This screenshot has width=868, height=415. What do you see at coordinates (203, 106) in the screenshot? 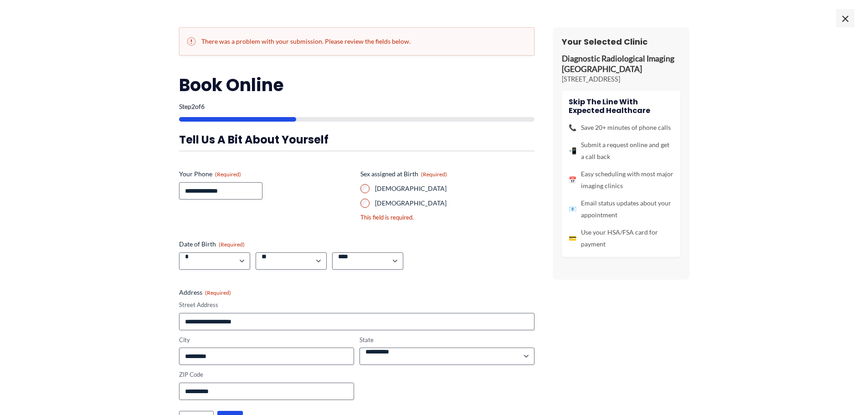
I see `span: 6` at bounding box center [203, 106].